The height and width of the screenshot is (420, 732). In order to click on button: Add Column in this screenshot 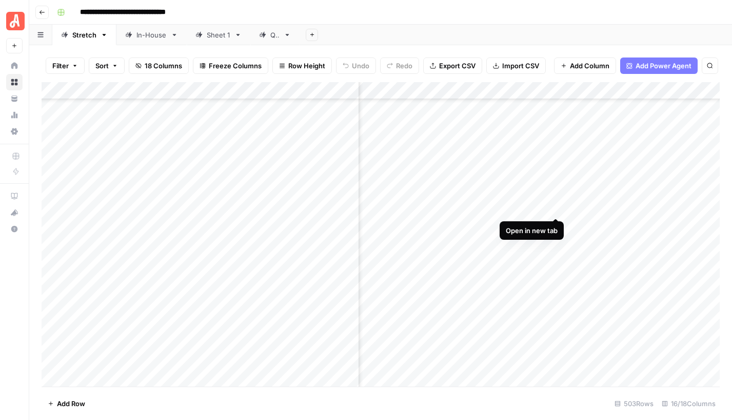, I will do `click(585, 66)`.